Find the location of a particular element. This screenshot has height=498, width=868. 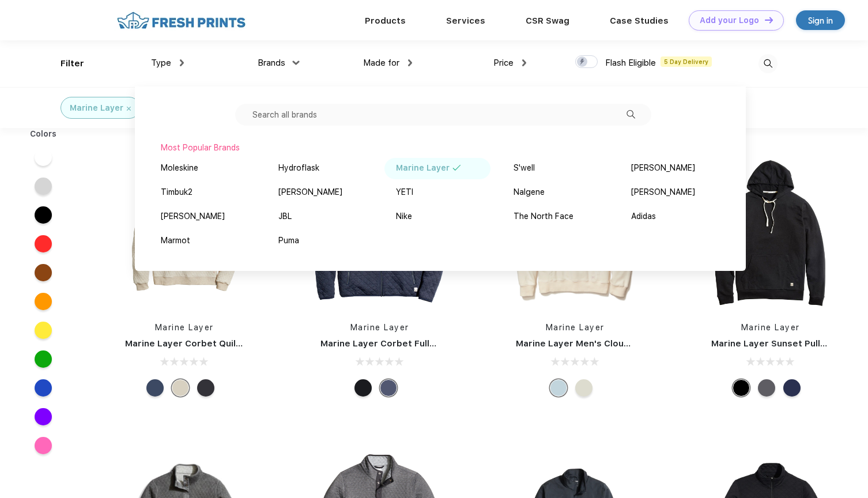

a: Products is located at coordinates (385, 20).